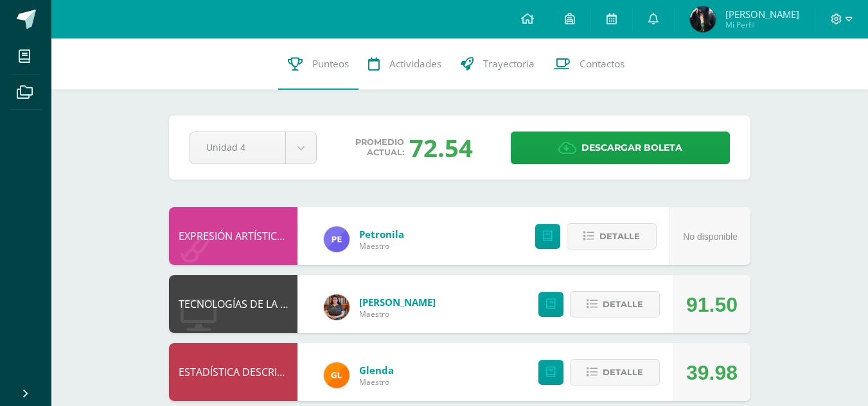 The image size is (868, 406). Describe the element at coordinates (336, 307) in the screenshot. I see `img: 60a759e8b02ec95d430434cf0c0a55c7.png` at that location.